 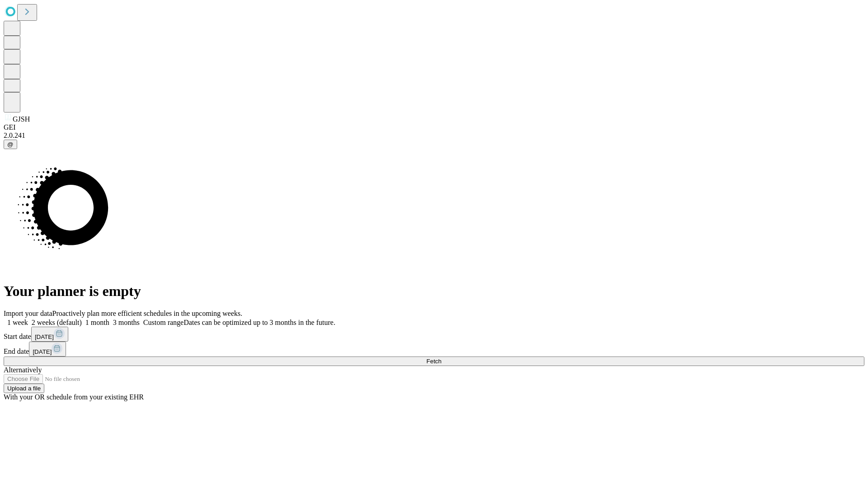 I want to click on span: GJSH, so click(x=21, y=119).